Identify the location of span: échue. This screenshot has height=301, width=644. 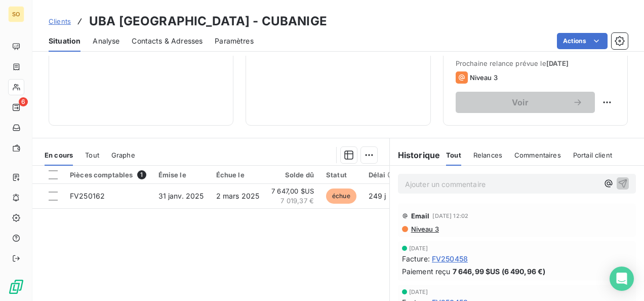
(341, 196).